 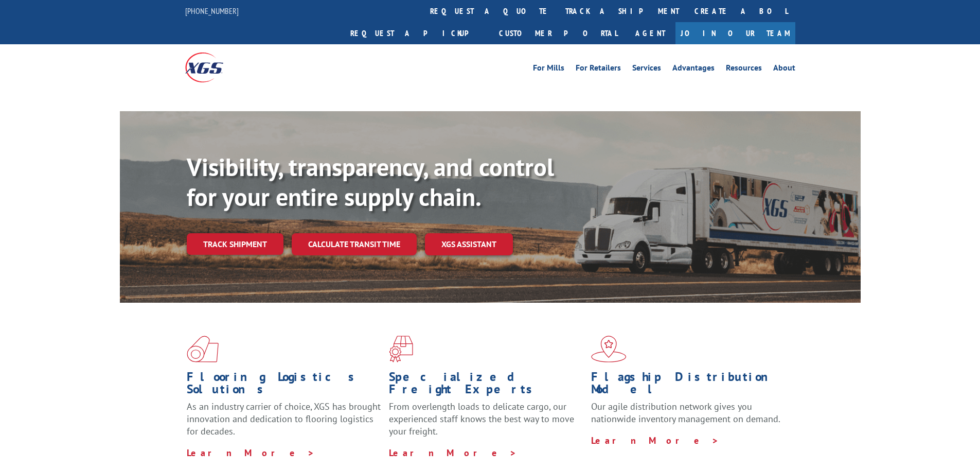 What do you see at coordinates (370, 182) in the screenshot?
I see `b: Visibility, transparency, and control for your entire supply chain.` at bounding box center [370, 182].